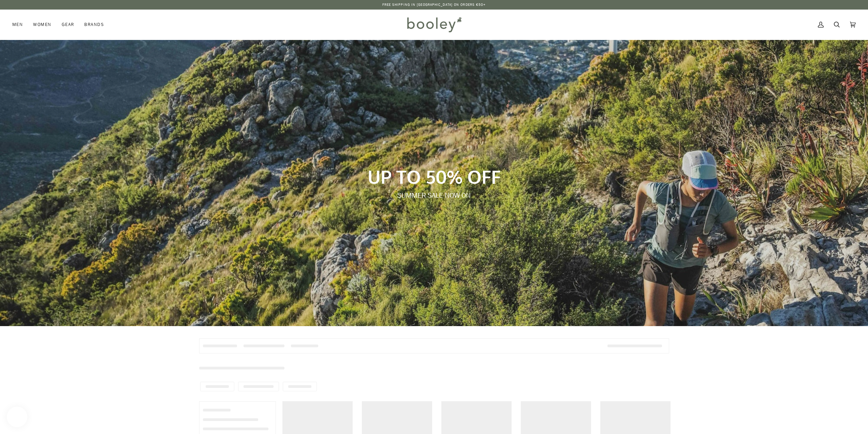 This screenshot has height=434, width=868. I want to click on a: Men, so click(20, 24).